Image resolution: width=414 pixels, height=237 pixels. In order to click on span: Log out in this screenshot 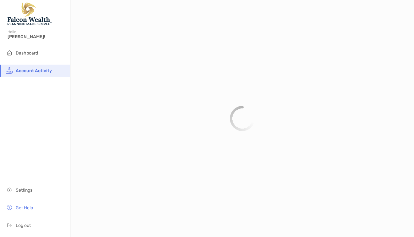, I will do `click(23, 225)`.